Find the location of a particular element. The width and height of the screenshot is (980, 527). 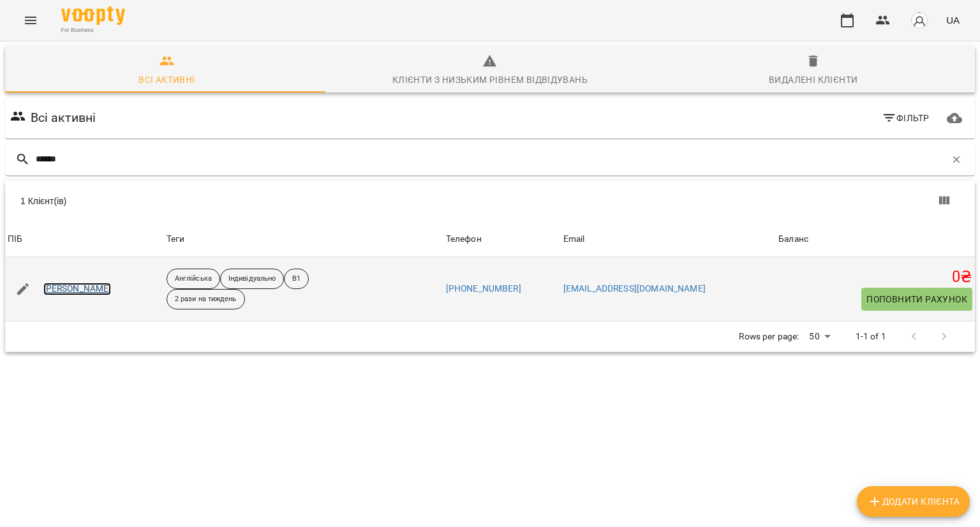

h5: 0 ₴ is located at coordinates (876, 277).